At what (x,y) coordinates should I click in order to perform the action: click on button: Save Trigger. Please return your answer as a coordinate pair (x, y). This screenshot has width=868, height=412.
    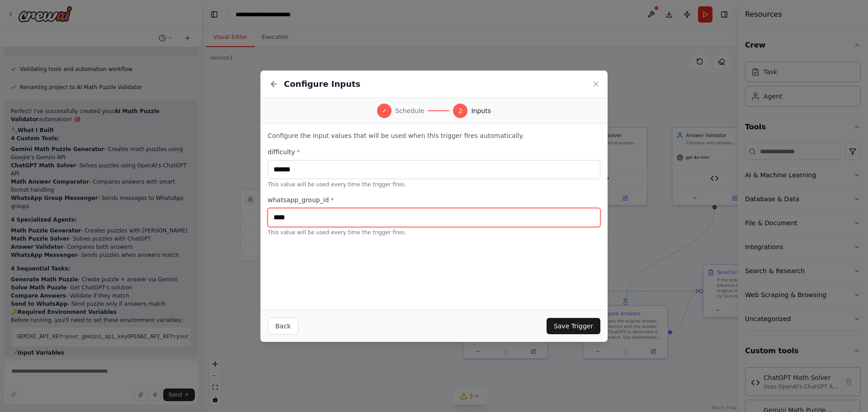
    Looking at the image, I should click on (574, 326).